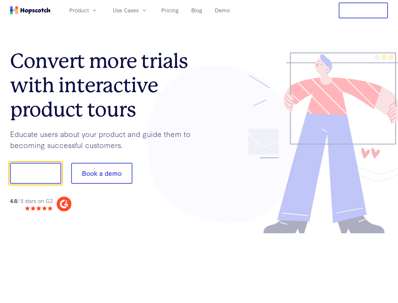 The width and height of the screenshot is (398, 303). I want to click on h1: Convert more trials with interactive product tours, so click(105, 85).